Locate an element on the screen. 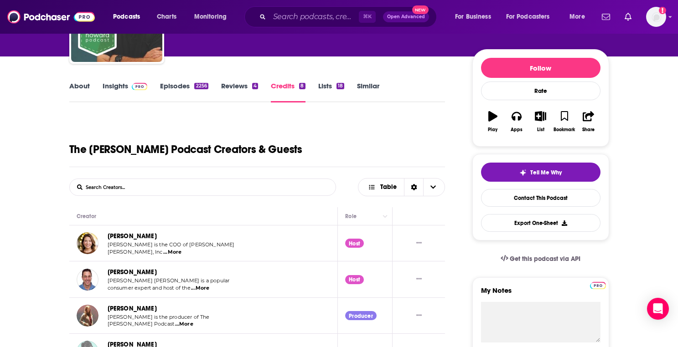 The width and height of the screenshot is (678, 347). img: Christa DiBiase is located at coordinates (88, 243).